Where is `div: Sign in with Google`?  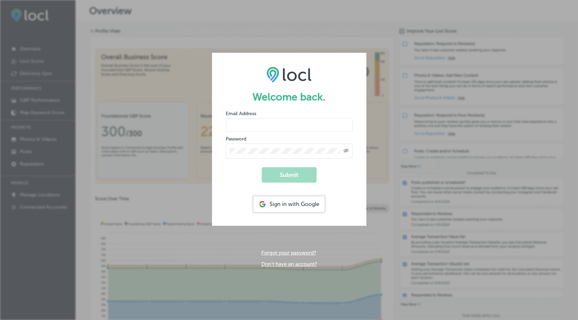
div: Sign in with Google is located at coordinates (289, 204).